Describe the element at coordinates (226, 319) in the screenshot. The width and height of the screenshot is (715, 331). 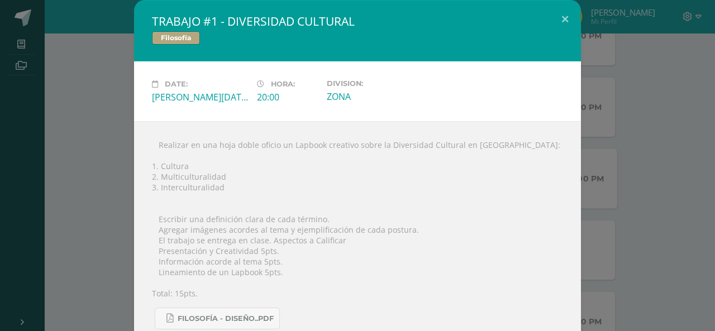
I see `span: FILOSOFÍA - DISEÑO..pdf` at that location.